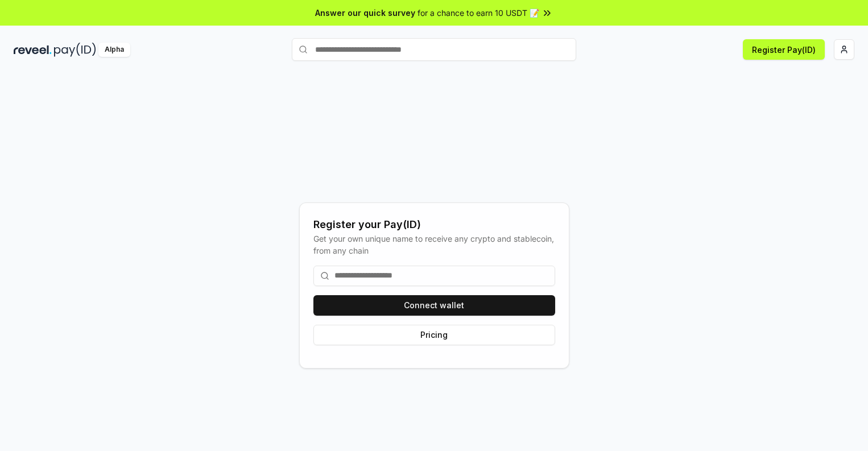 The image size is (868, 451). I want to click on div: Alpha, so click(114, 50).